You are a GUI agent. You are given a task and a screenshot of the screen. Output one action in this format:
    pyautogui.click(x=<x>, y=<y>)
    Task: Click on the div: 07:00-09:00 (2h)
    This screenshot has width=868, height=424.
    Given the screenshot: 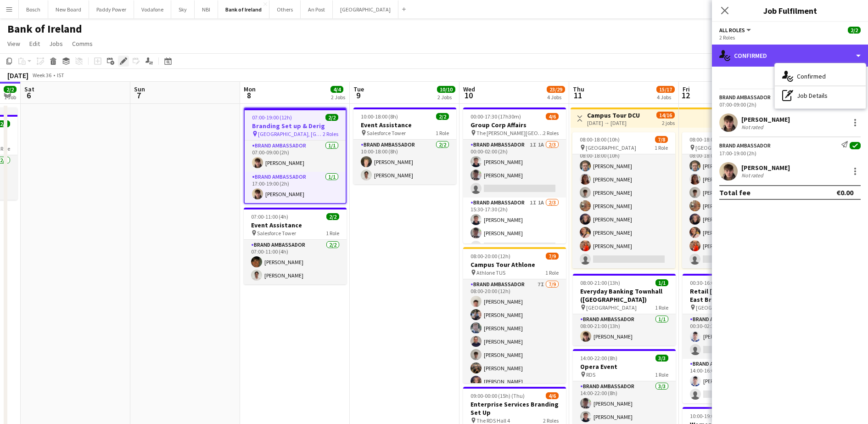 What is the action you would take?
    pyautogui.click(x=790, y=104)
    